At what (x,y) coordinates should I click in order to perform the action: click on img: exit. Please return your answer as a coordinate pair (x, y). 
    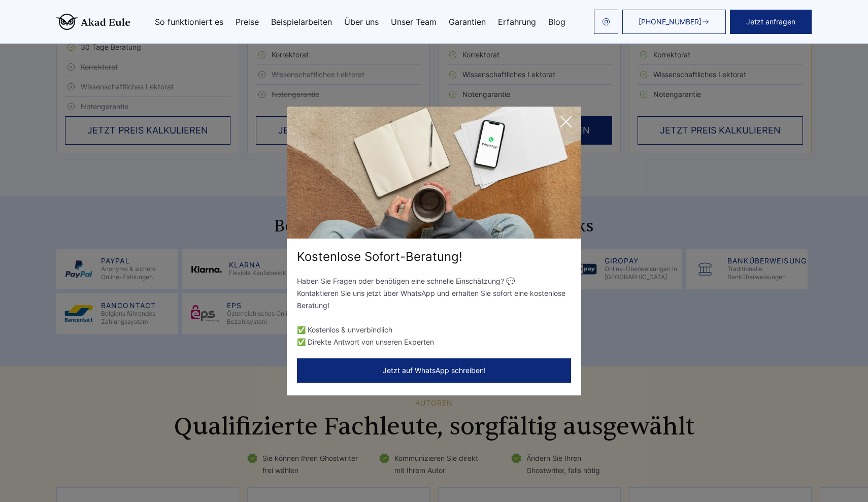
    Looking at the image, I should click on (434, 173).